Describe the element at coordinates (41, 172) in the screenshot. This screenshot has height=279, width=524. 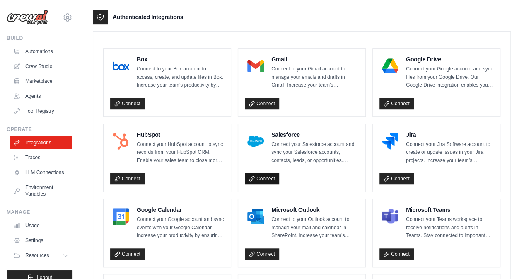
I see `a: LLM Connections` at that location.